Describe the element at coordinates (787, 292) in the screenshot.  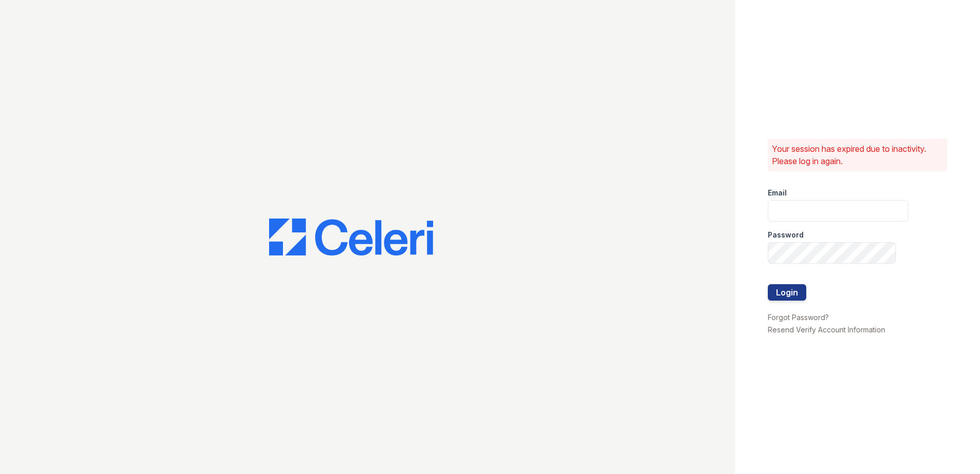
I see `button: Login` at that location.